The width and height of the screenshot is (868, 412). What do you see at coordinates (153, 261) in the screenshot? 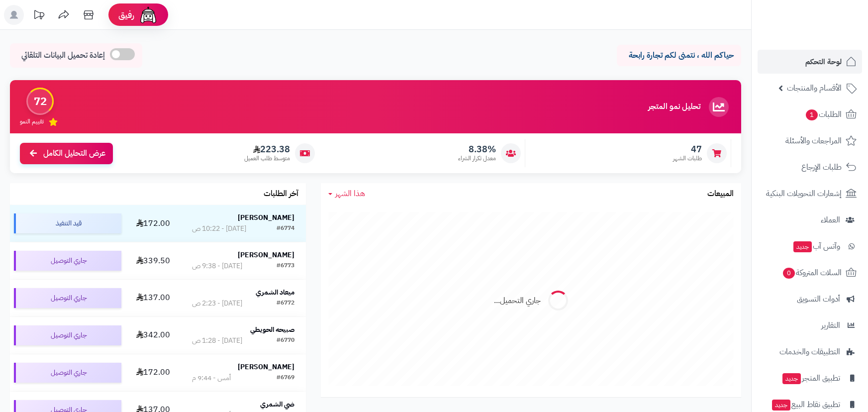
I see `td: 339.50` at bounding box center [153, 261].